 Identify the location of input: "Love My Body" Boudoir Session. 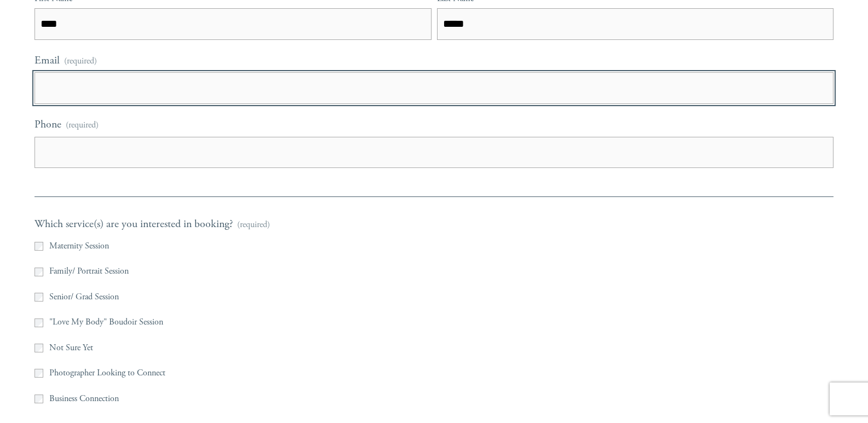
(39, 323).